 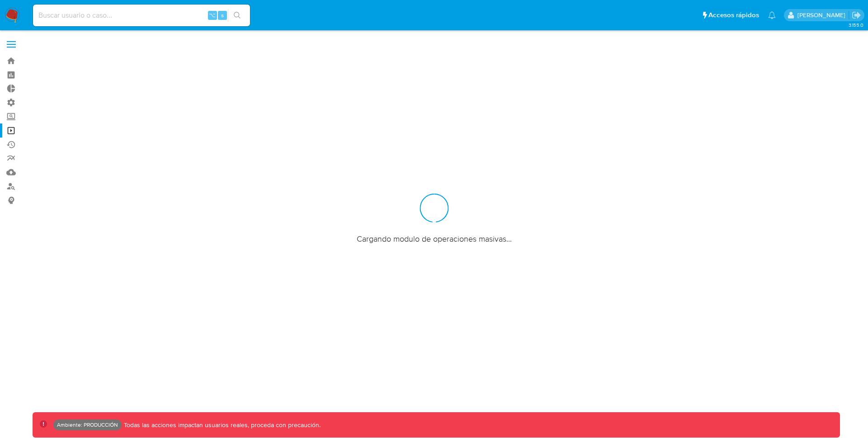 What do you see at coordinates (823, 15) in the screenshot?
I see `p: ramiro.carbonell@mercadolibre.com.co` at bounding box center [823, 15].